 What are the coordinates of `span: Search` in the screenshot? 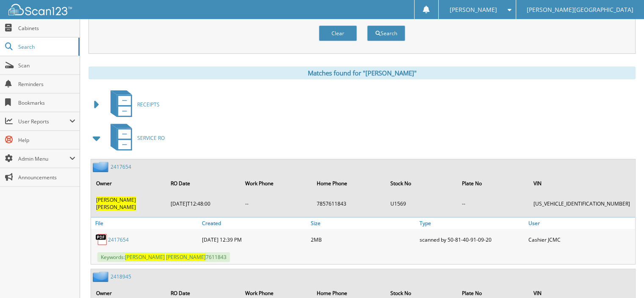 It's located at (46, 47).